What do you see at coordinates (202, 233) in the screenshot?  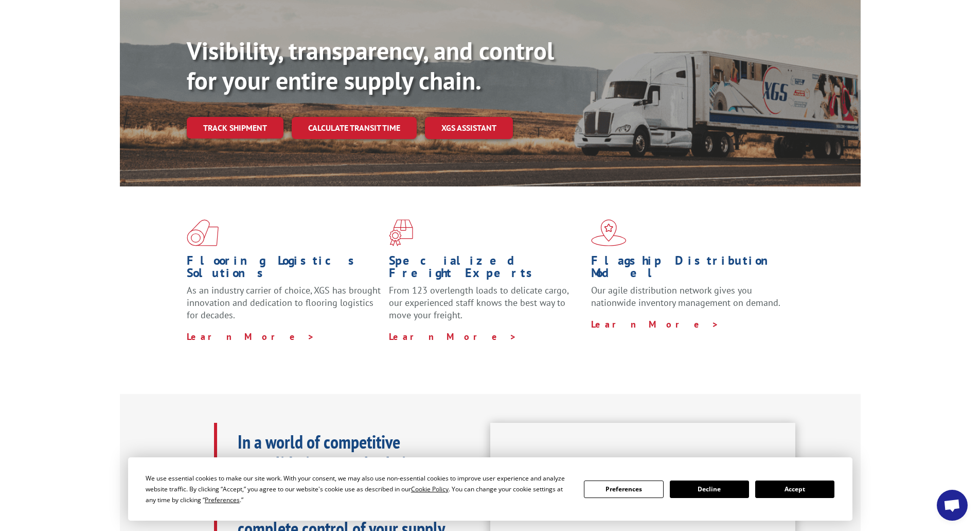 I see `img: xgs-icon-total-supply-chain-intelligence-red` at bounding box center [202, 233].